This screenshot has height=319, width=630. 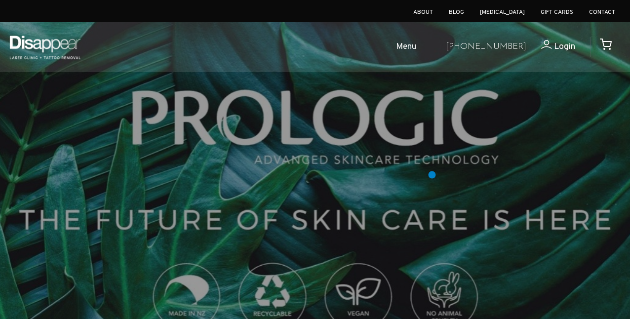 What do you see at coordinates (564, 46) in the screenshot?
I see `span: Login` at bounding box center [564, 46].